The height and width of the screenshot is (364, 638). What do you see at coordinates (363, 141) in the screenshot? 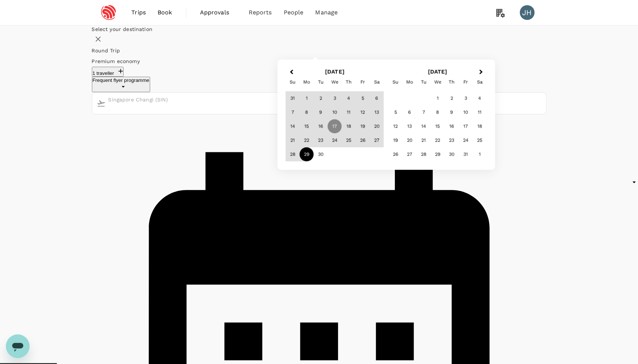
I see `div: Choose Friday, September 26th, 2025` at bounding box center [363, 141].